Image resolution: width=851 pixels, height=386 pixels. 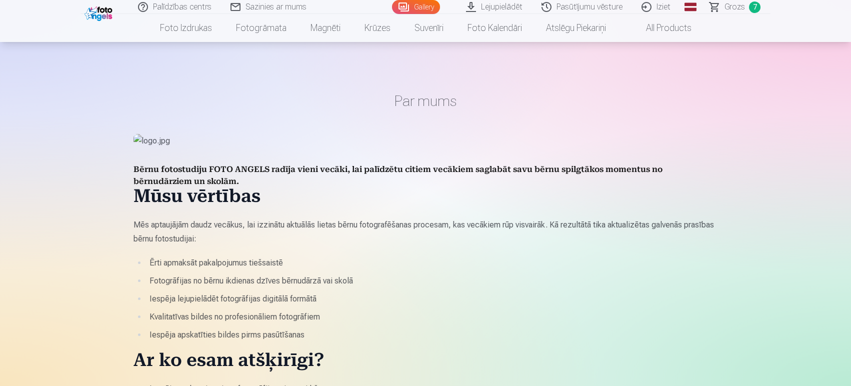 I want to click on li: Iespēja lejupielādēt fotogrāfijas digitālā formātā, so click(x=432, y=299).